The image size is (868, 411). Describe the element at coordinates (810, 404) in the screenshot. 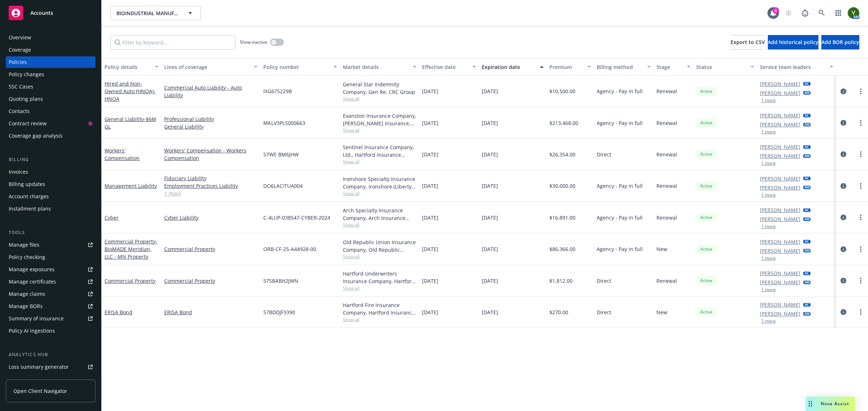

I see `div: Drag to move` at that location.